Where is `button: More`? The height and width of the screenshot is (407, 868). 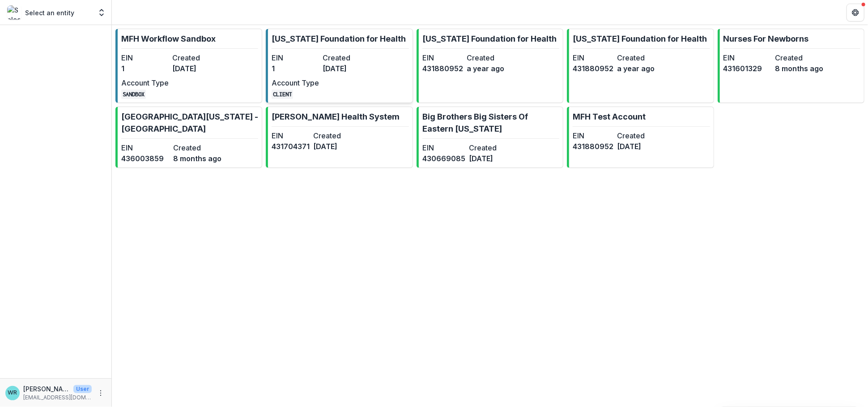 button: More is located at coordinates (101, 393).